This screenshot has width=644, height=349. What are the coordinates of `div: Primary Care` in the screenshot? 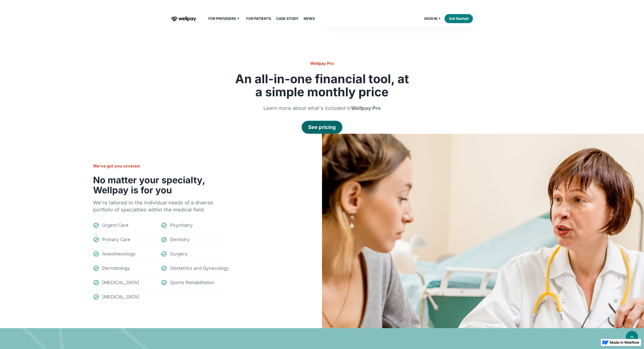 It's located at (116, 240).